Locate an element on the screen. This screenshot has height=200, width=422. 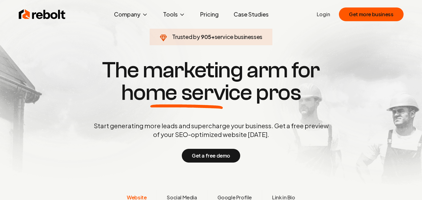
img: Rebolt Logo is located at coordinates (42, 14).